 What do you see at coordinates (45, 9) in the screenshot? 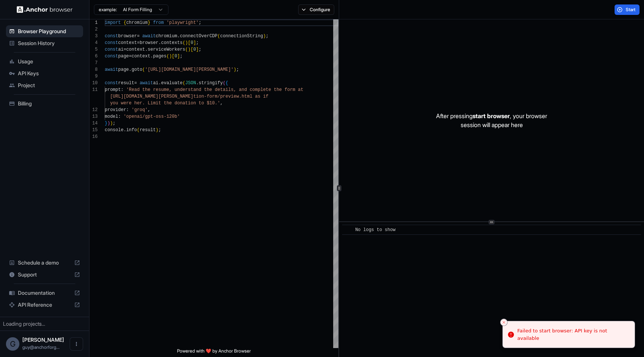
I see `img: Anchor Logo` at bounding box center [45, 9].